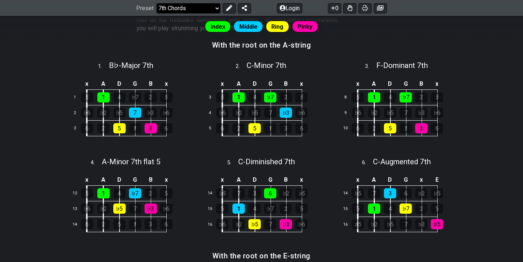  Describe the element at coordinates (334, 8) in the screenshot. I see `button: 0` at that location.